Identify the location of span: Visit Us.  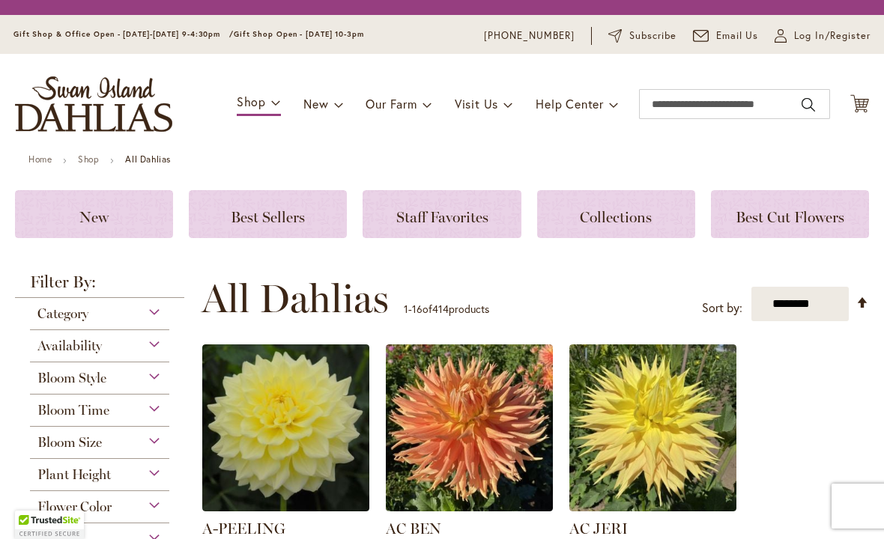
(476, 103).